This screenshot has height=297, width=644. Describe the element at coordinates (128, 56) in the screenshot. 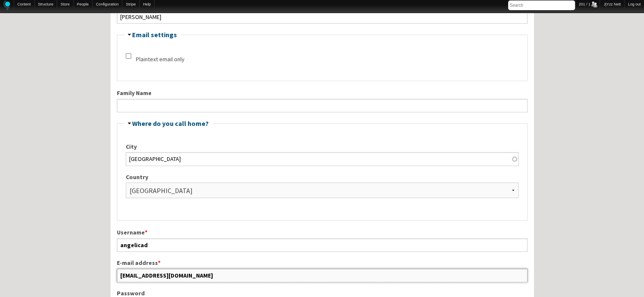

I see `input: Check this option if you do not wish to receive email messages with graphics and styles.` at that location.